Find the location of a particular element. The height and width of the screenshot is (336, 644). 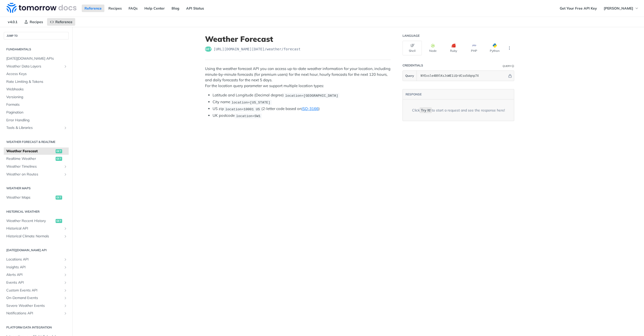

span: Weather Recent History is located at coordinates (30, 221).